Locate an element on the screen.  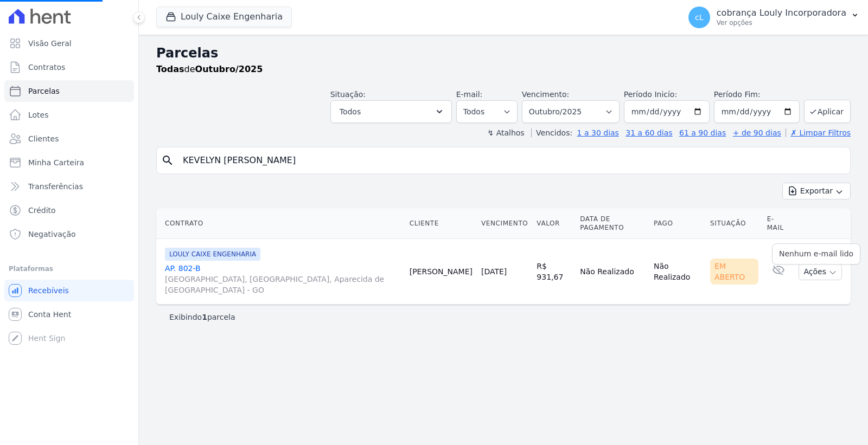
th: Contrato is located at coordinates (280, 224).